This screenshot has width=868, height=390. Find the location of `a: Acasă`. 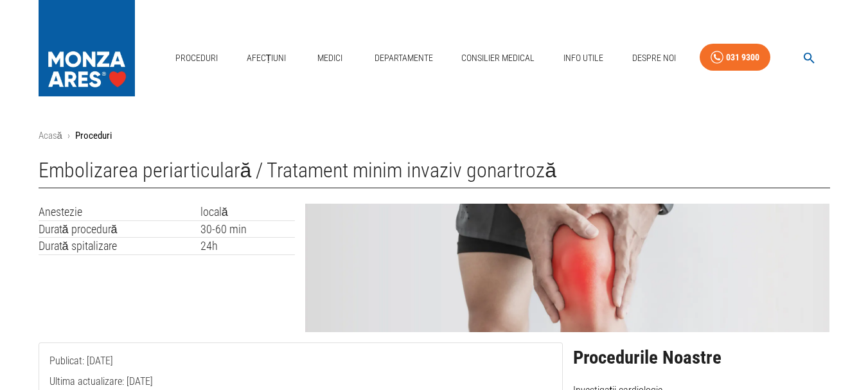

a: Acasă is located at coordinates (50, 136).